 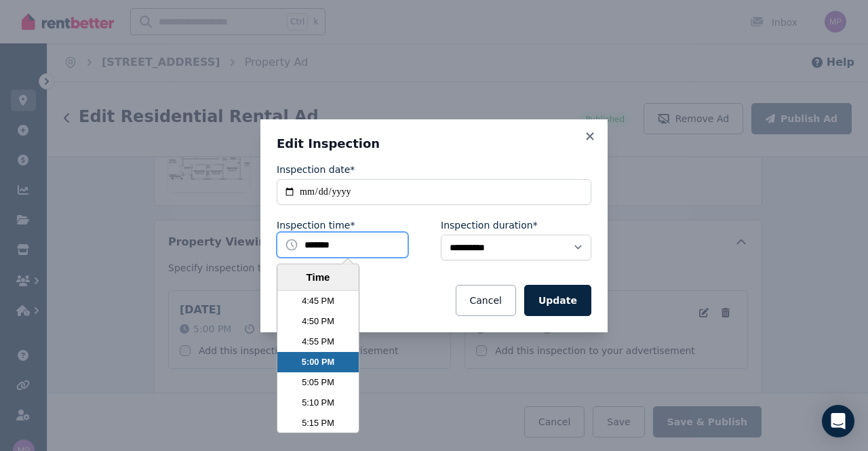 What do you see at coordinates (557, 300) in the screenshot?
I see `button: Update` at bounding box center [557, 300].